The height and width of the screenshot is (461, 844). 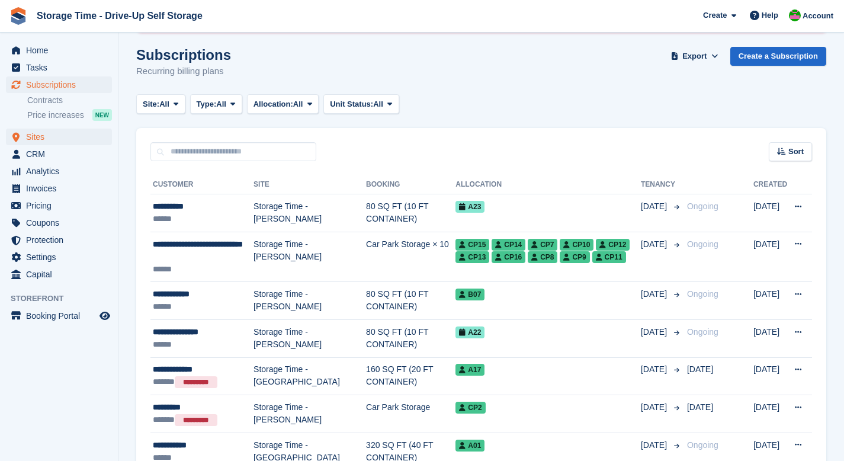 What do you see at coordinates (62, 240) in the screenshot?
I see `span: Protection` at bounding box center [62, 240].